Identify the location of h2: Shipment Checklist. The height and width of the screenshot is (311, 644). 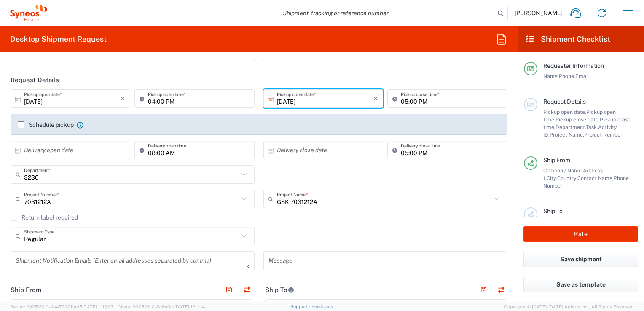
(568, 39).